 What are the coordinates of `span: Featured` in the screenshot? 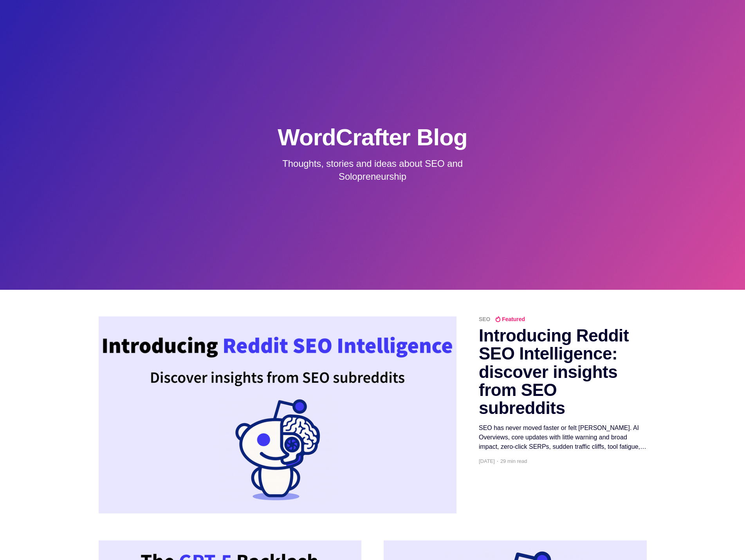 It's located at (510, 319).